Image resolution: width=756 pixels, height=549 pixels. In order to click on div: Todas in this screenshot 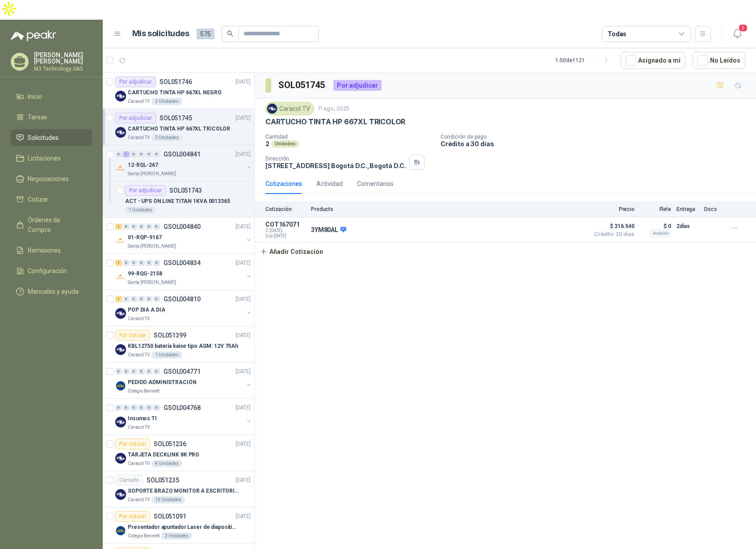, I will do `click(617, 34)`.